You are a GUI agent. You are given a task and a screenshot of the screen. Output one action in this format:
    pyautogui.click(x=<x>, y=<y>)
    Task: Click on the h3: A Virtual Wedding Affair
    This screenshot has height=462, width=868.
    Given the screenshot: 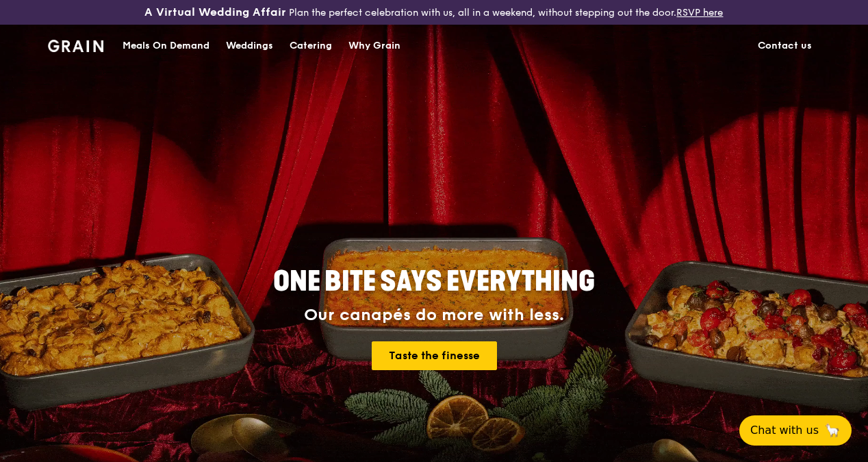 What is the action you would take?
    pyautogui.click(x=215, y=12)
    